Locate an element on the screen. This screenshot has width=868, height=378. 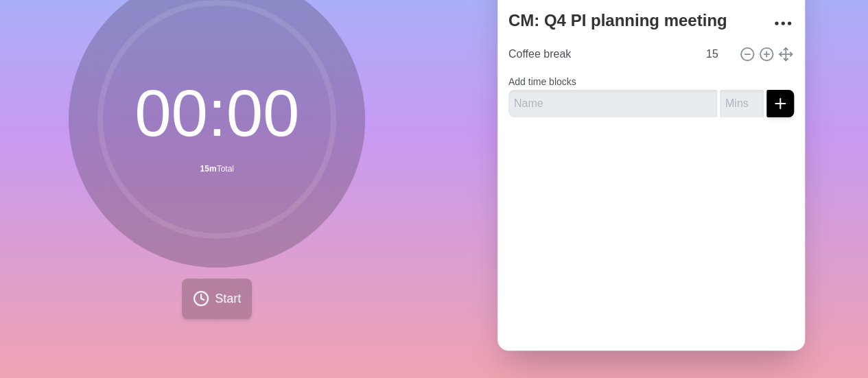
button: Start is located at coordinates (216, 299).